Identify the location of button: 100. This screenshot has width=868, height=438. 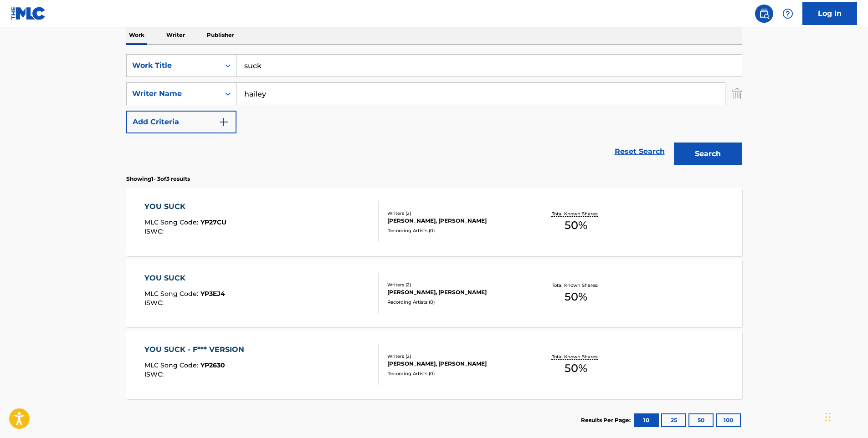
(728, 420).